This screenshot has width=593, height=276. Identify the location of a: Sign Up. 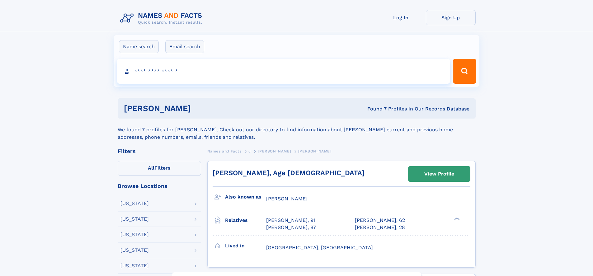
(451, 17).